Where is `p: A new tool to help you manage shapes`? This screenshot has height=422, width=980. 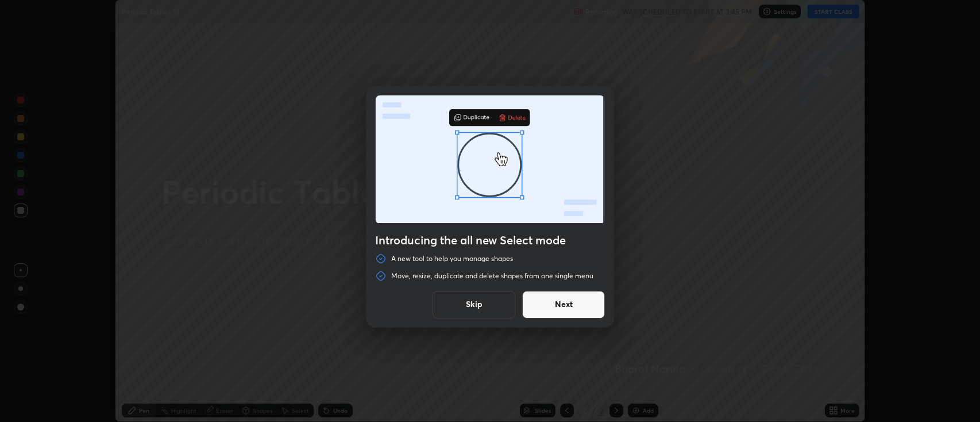 p: A new tool to help you manage shapes is located at coordinates (452, 259).